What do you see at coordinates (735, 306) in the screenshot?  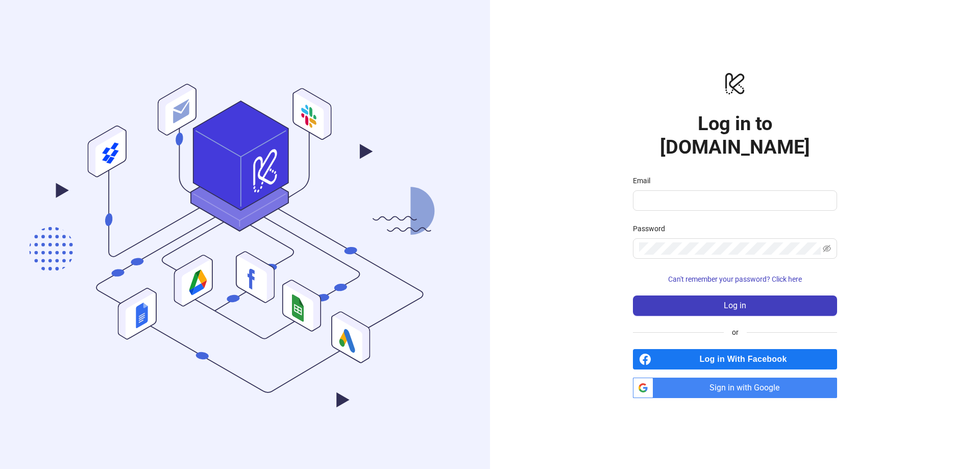 I see `span: Log in` at bounding box center [735, 306].